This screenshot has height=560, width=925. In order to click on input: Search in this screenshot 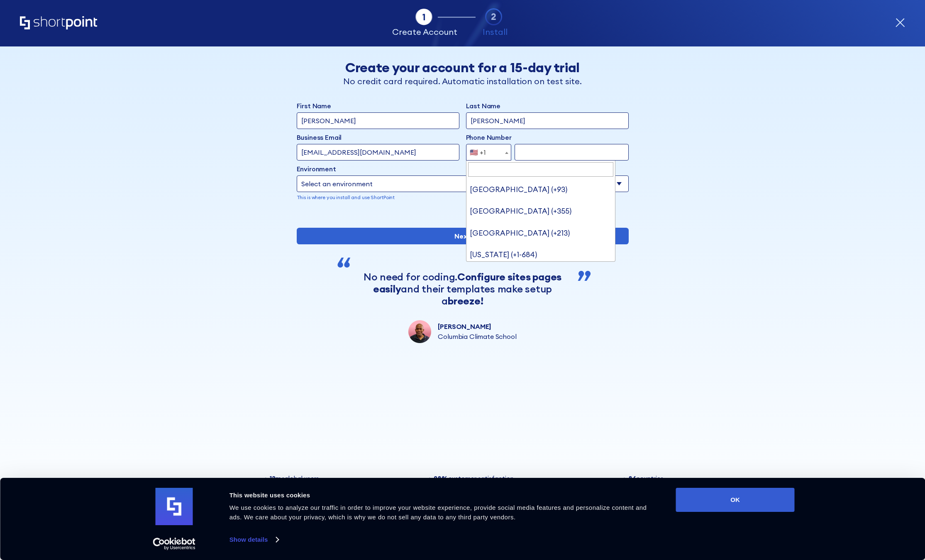, I will do `click(541, 169)`.